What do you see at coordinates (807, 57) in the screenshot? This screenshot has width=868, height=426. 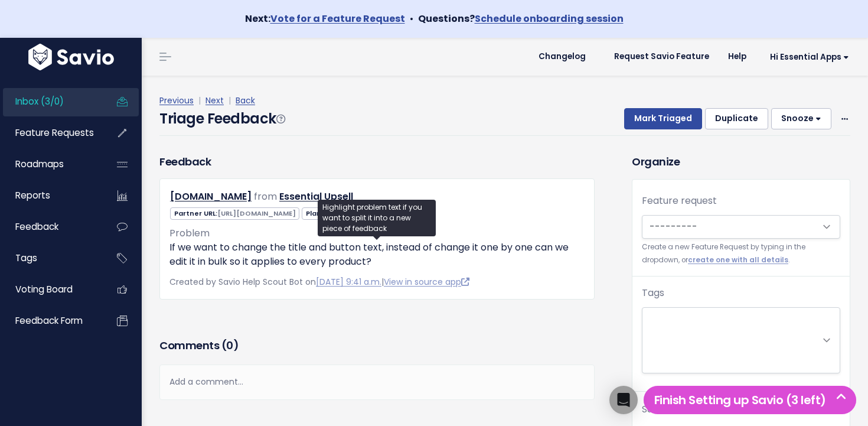 I see `a: Hi Essential Apps` at bounding box center [807, 57].